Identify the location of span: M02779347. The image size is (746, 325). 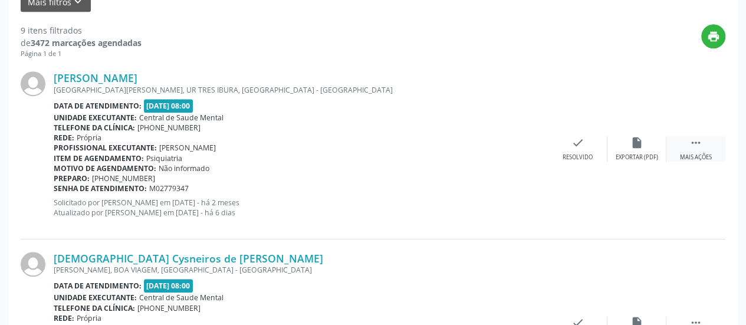
(169, 188).